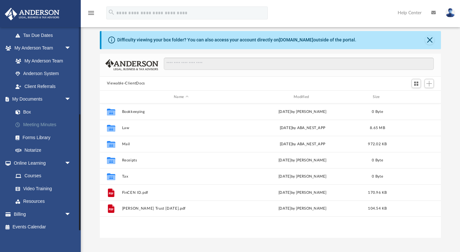 This screenshot has width=460, height=252. What do you see at coordinates (43, 74) in the screenshot?
I see `a: Anderson System` at bounding box center [43, 74].